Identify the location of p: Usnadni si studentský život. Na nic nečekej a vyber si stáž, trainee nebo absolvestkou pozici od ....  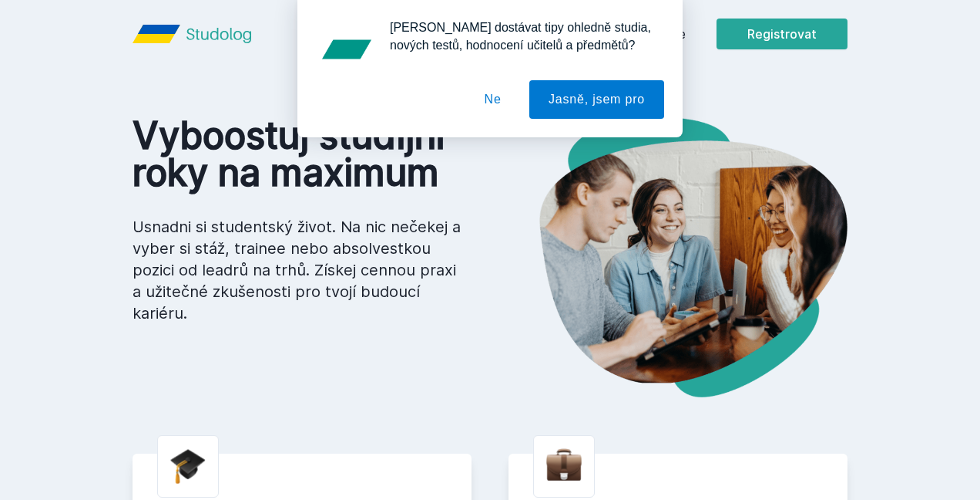
(299, 270).